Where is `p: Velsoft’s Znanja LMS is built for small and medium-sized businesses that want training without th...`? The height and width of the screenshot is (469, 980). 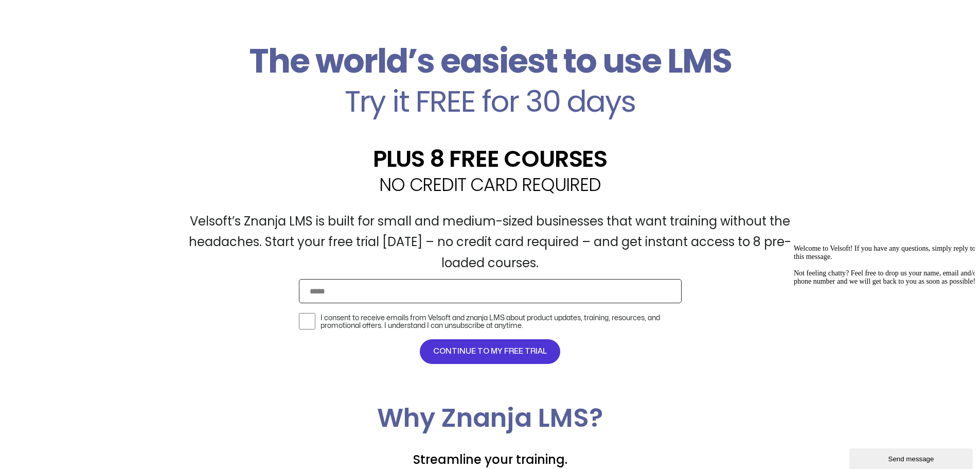
p: Velsoft’s Znanja LMS is built for small and medium-sized businesses that want training without th... is located at coordinates (490, 242).